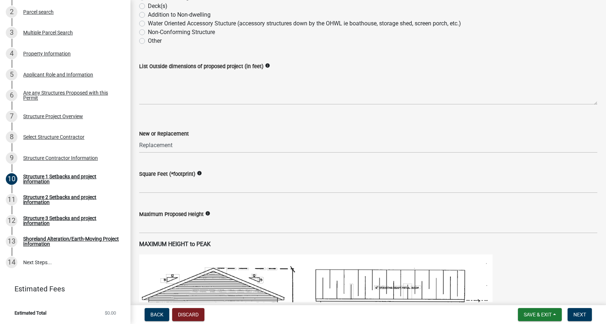  I want to click on div: 7, so click(12, 116).